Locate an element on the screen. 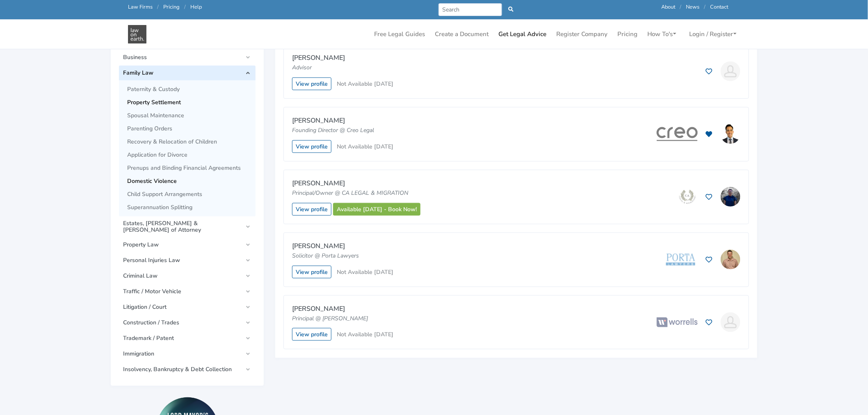 The image size is (868, 415). a: Litigation / Court is located at coordinates (187, 307).